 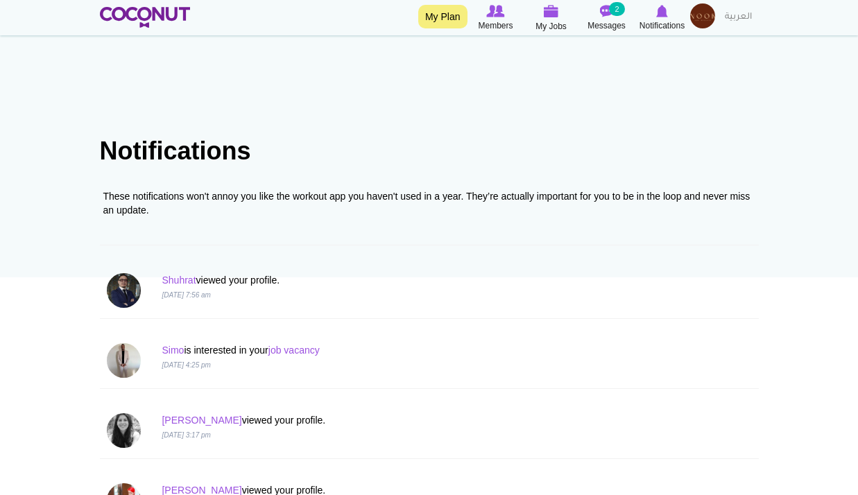 What do you see at coordinates (496, 18) in the screenshot?
I see `a: Browse Members Members` at bounding box center [496, 18].